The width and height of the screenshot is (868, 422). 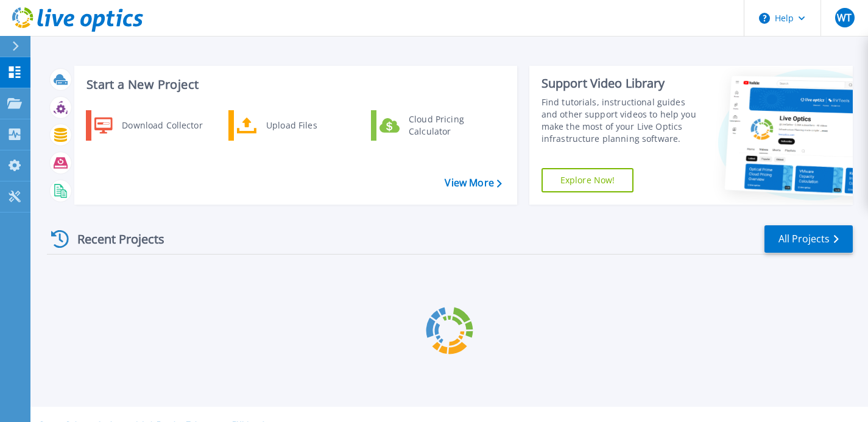 I want to click on div: Upload Files, so click(x=305, y=125).